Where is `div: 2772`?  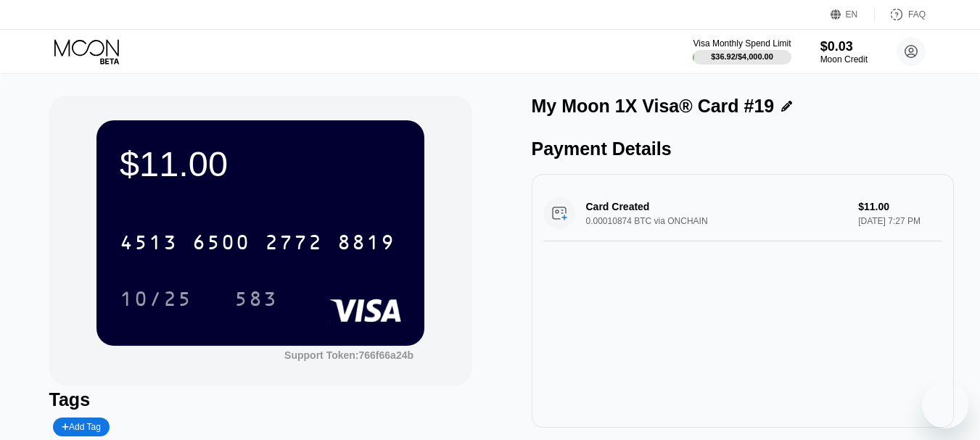
div: 2772 is located at coordinates (294, 244).